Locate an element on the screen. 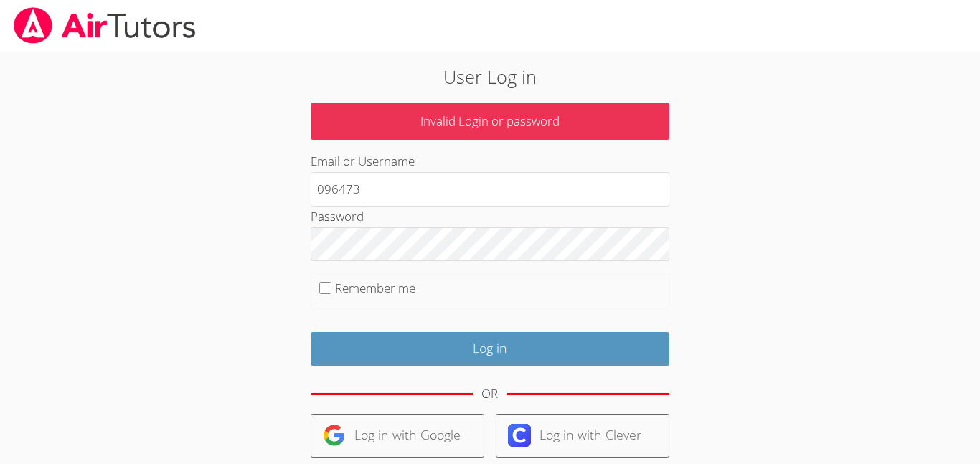  div: OR is located at coordinates (489, 394).